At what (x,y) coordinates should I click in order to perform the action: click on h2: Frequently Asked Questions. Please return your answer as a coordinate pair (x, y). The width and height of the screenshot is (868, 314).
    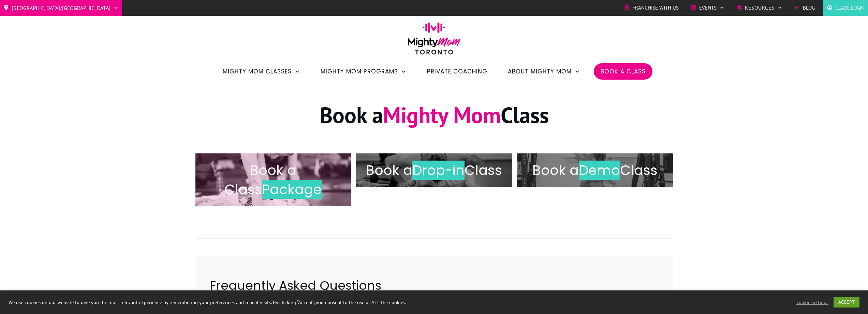
    Looking at the image, I should click on (434, 289).